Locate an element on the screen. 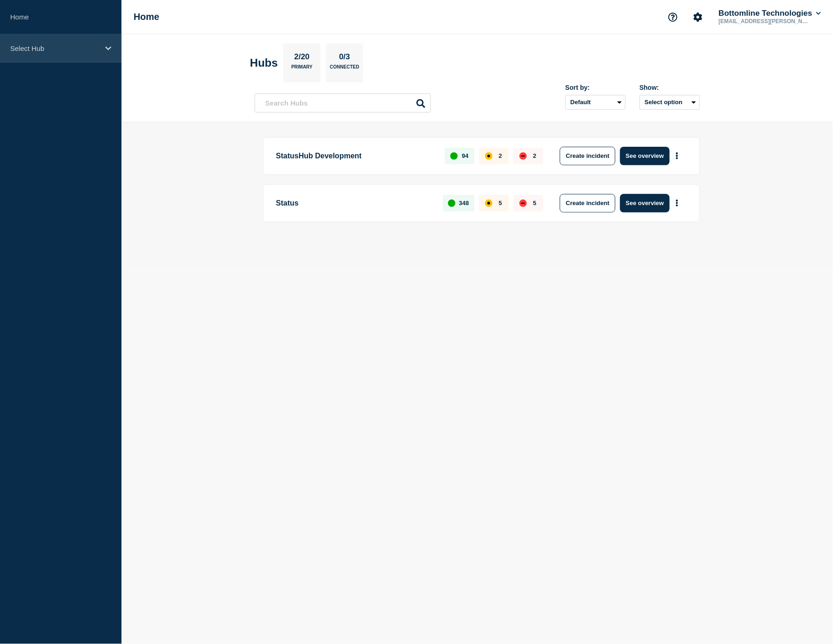  p: 94 is located at coordinates (465, 156).